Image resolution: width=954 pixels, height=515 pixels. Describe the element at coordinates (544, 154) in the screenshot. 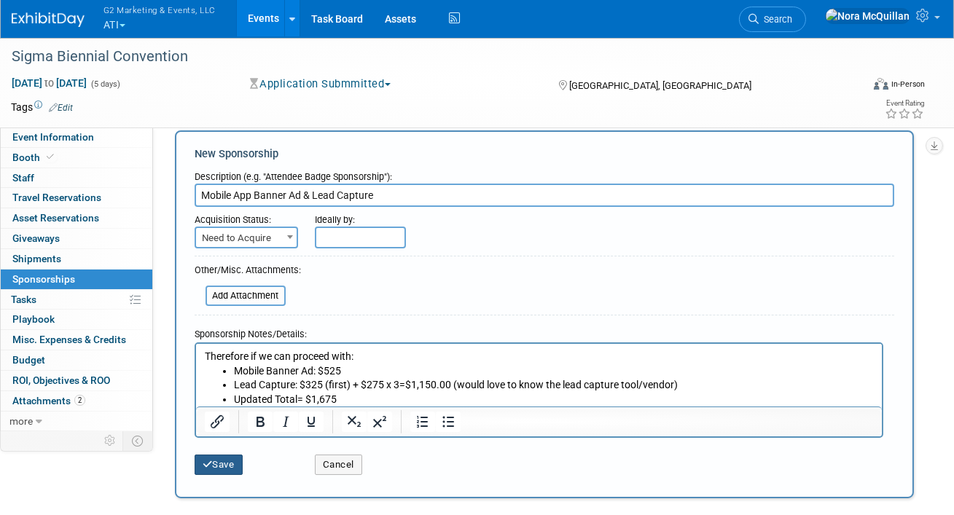

I see `div: New Sponsorship` at that location.